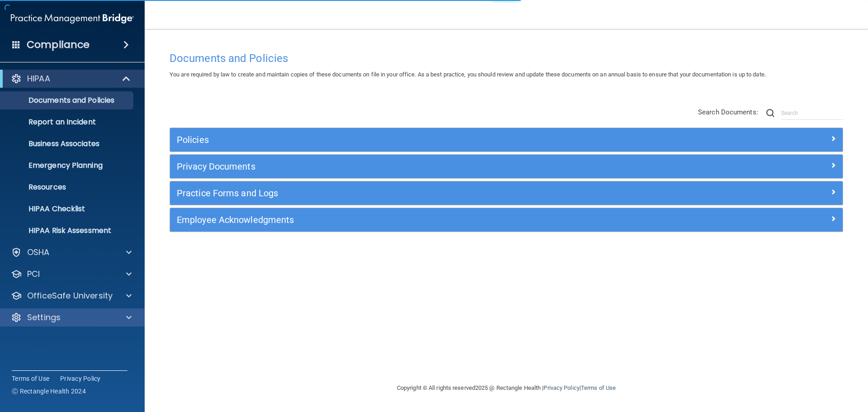 This screenshot has width=868, height=412. What do you see at coordinates (49, 391) in the screenshot?
I see `span: Ⓒ Rectangle Health 2024` at bounding box center [49, 391].